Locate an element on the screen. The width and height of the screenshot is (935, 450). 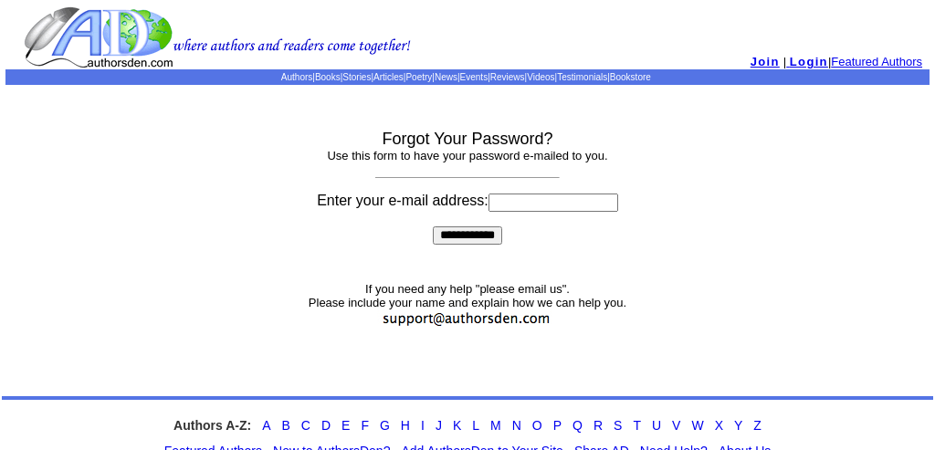
a: V is located at coordinates (676, 426).